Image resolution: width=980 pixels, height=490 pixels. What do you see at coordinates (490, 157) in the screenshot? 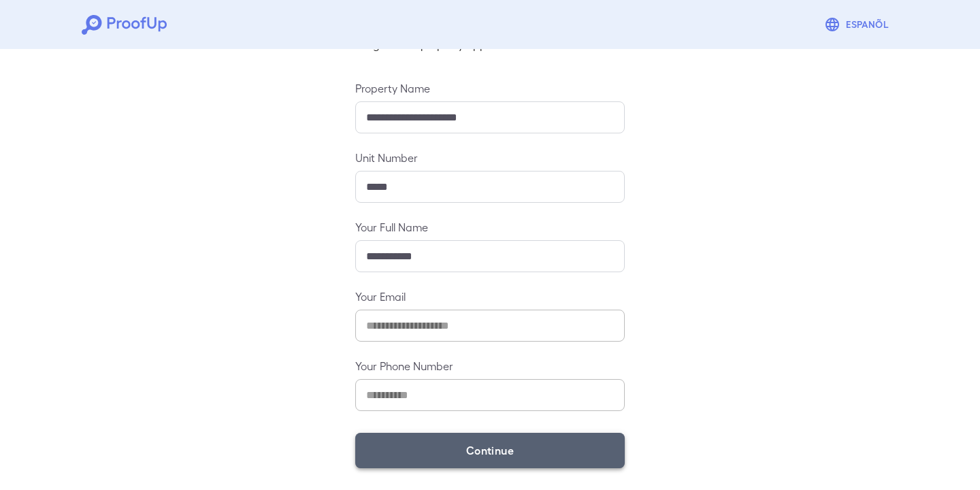
I see `label: Unit Number` at bounding box center [490, 157].